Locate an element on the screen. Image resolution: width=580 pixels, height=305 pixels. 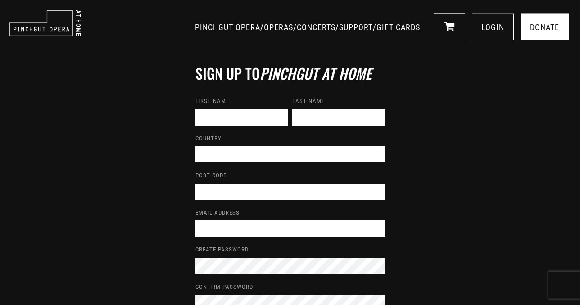
label: Country is located at coordinates (209, 139).